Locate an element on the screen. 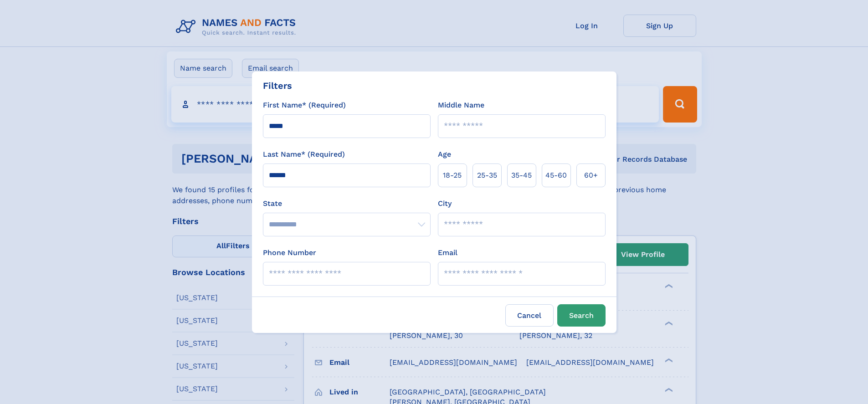 The width and height of the screenshot is (868, 404). label: Email is located at coordinates (448, 253).